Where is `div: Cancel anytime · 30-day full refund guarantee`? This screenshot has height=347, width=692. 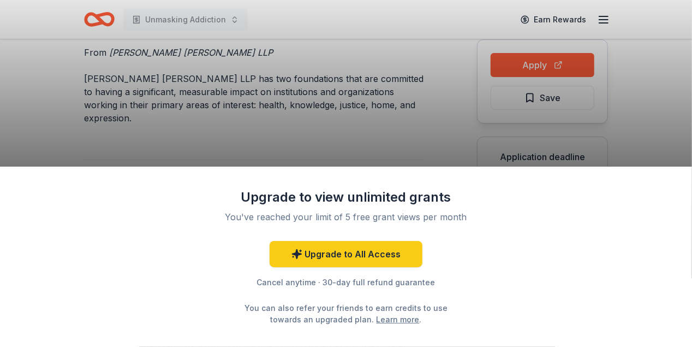 div: Cancel anytime · 30-day full refund guarantee is located at coordinates (346, 282).